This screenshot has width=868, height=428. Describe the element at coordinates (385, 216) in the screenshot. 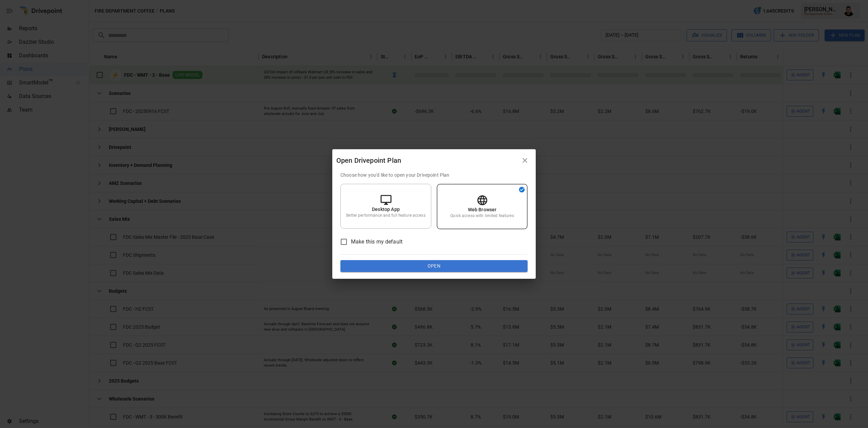

I see `p: Better performance and full feature access` at that location.